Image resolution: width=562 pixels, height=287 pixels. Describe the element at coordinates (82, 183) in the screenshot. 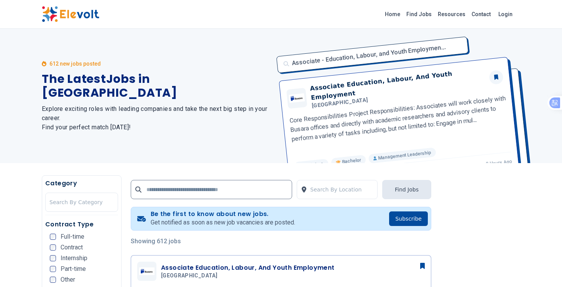

I see `h5: Category` at that location.